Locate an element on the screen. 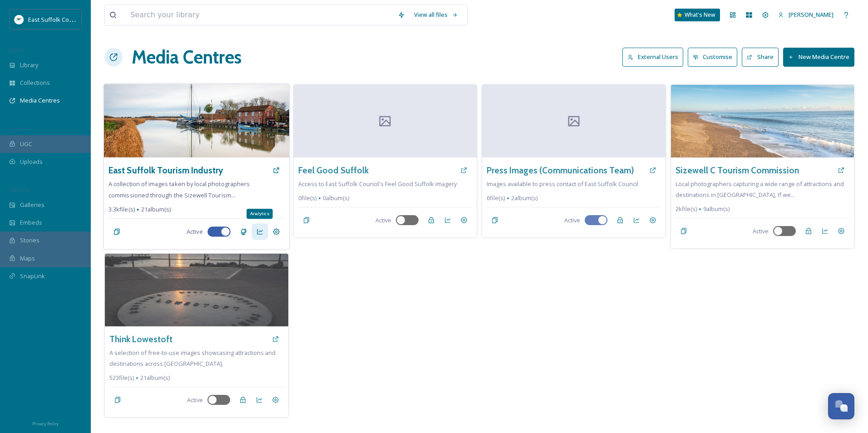 The image size is (868, 433). span: Uploads is located at coordinates (31, 162).